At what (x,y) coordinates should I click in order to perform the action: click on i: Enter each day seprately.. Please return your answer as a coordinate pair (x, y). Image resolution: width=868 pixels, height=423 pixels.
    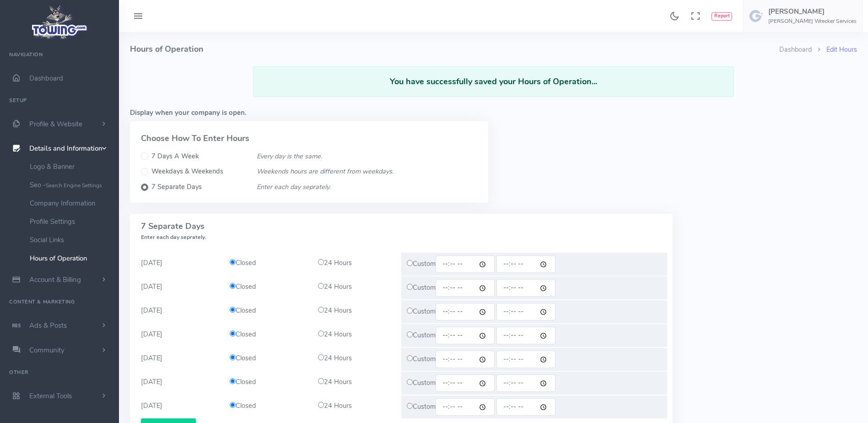
    Looking at the image, I should click on (293, 187).